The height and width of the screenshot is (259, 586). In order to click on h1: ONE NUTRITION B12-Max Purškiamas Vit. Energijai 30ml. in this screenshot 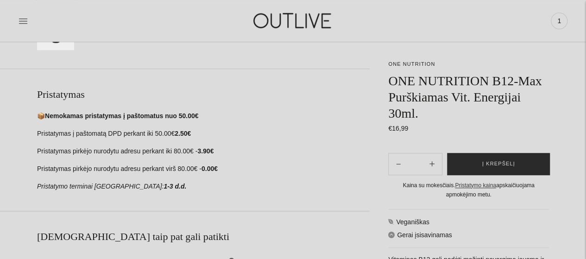, I will do `click(469, 96)`.